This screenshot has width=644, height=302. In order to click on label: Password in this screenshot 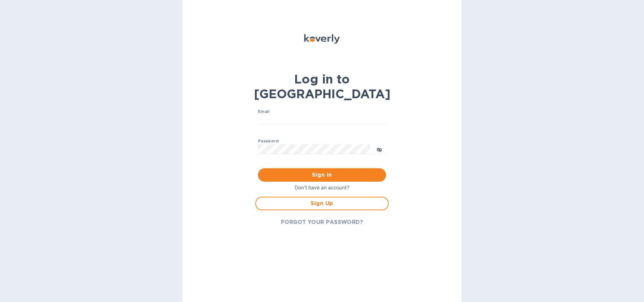, I will do `click(268, 141)`.